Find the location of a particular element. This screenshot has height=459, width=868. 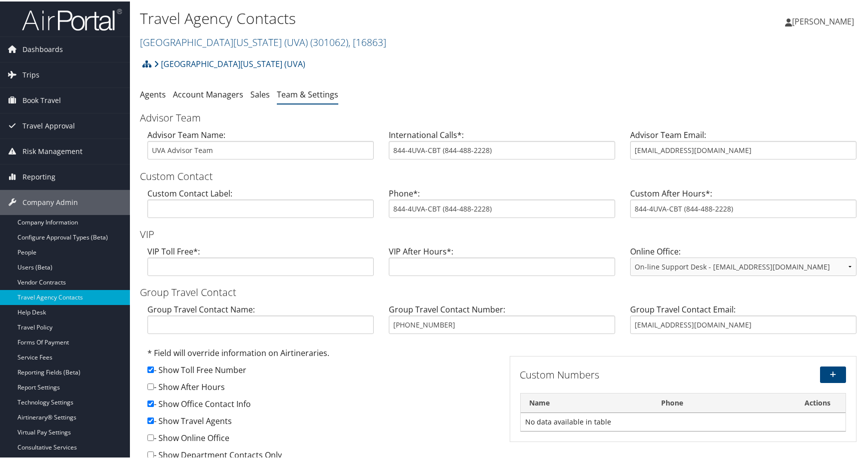

div: Advisor Team Email: is located at coordinates (743, 147).